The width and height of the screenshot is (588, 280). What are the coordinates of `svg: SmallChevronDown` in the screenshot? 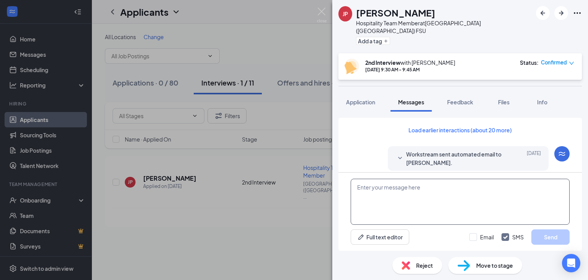 It's located at (400, 158).